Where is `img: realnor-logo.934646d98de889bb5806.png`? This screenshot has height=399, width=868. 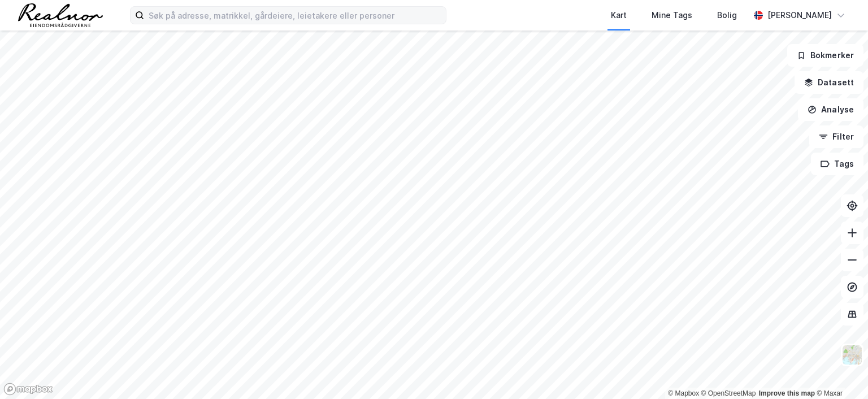
img: realnor-logo.934646d98de889bb5806.png is located at coordinates (60, 15).